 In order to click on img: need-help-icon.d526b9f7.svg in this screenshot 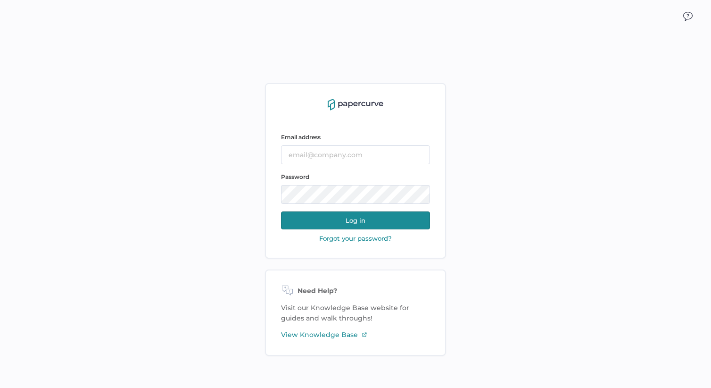, I will do `click(287, 291)`.